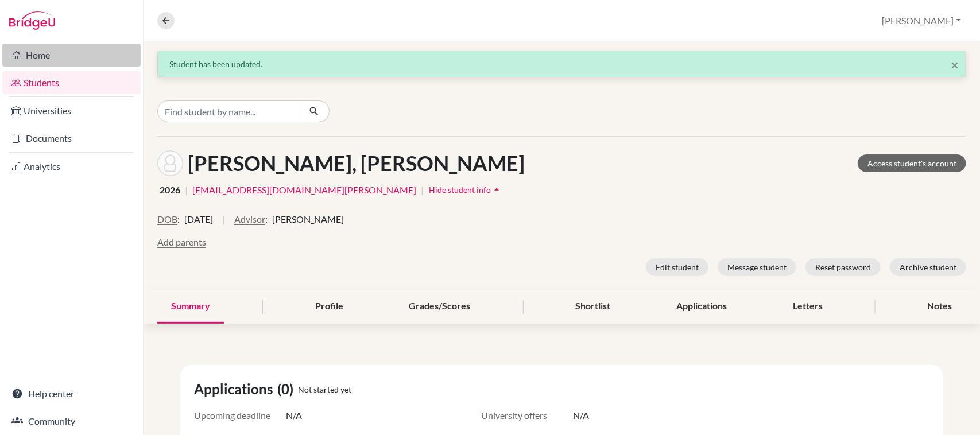 The width and height of the screenshot is (980, 435). I want to click on span: Not started yet, so click(325, 389).